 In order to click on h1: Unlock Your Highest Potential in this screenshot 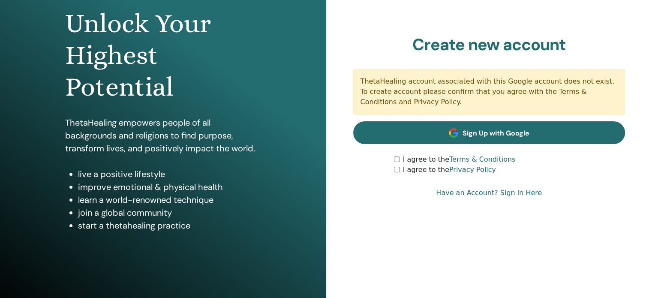, I will do `click(163, 55)`.